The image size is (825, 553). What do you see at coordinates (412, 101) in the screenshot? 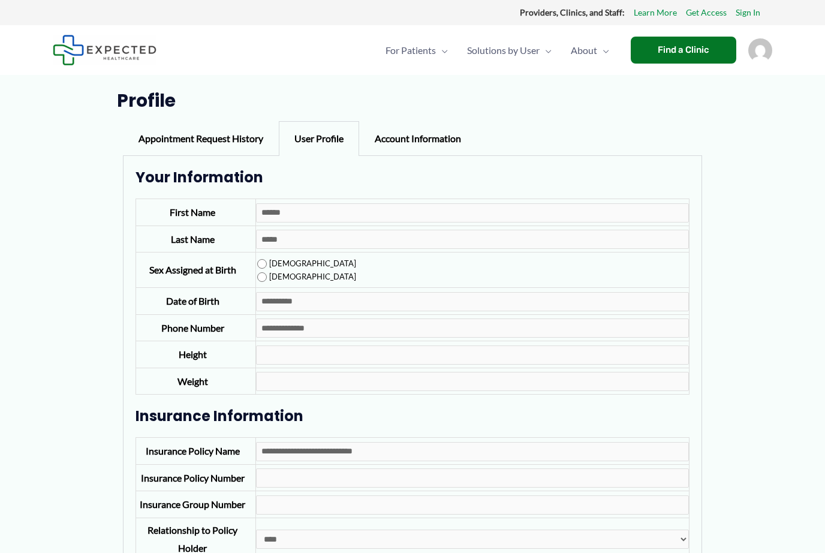
I see `h1: Profile` at bounding box center [412, 101].